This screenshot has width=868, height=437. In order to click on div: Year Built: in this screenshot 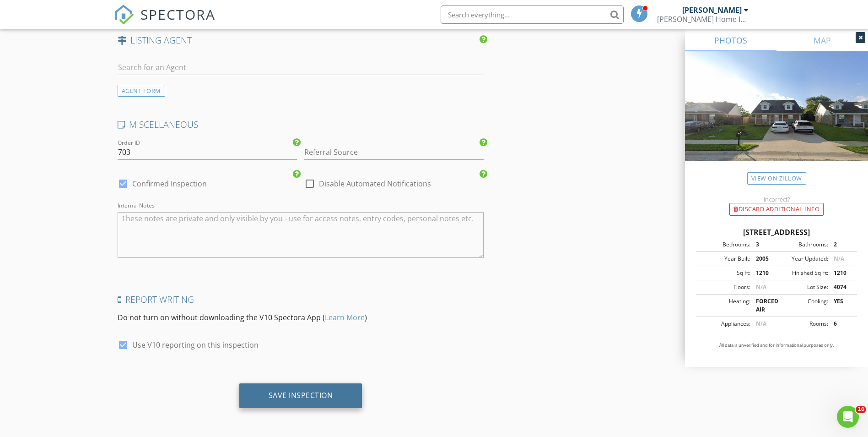, I will do `click(725, 259)`.